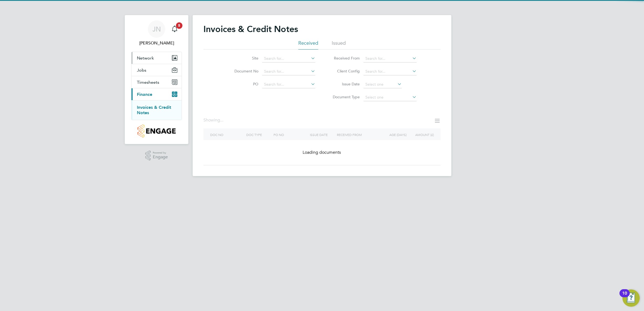 The height and width of the screenshot is (311, 644). What do you see at coordinates (144, 94) in the screenshot?
I see `span: Finance` at bounding box center [144, 94].